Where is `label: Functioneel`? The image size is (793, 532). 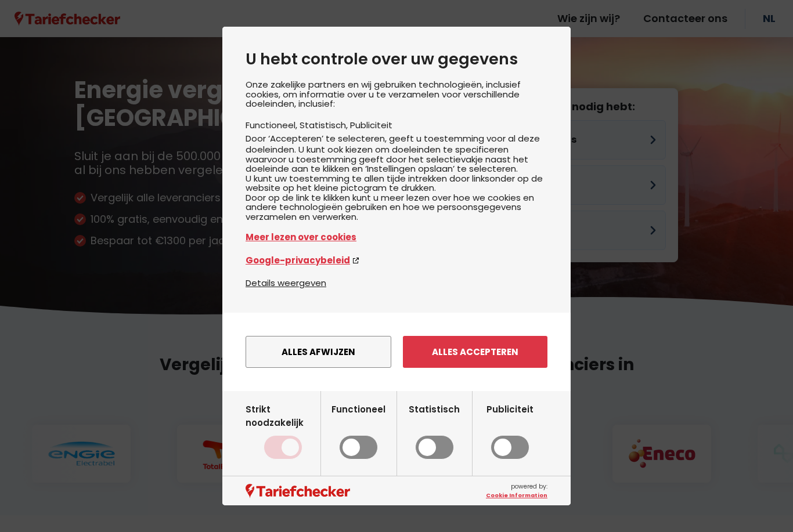
label: Functioneel is located at coordinates (358, 431).